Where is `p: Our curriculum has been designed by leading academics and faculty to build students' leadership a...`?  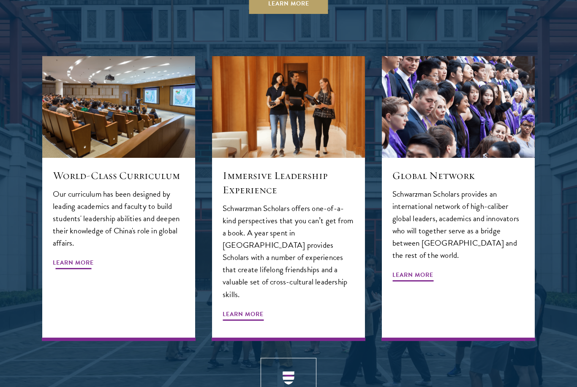 p: Our curriculum has been designed by leading academics and faculty to build students' leadership a... is located at coordinates (119, 218).